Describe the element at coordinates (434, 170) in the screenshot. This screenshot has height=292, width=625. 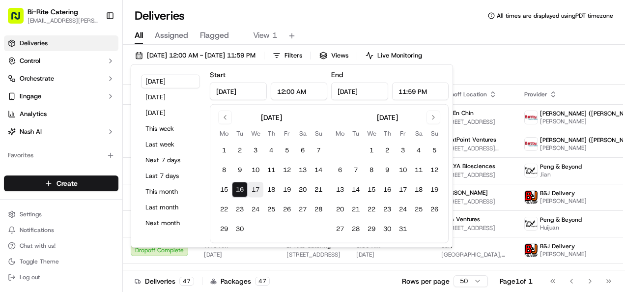
I see `button: 12` at that location.